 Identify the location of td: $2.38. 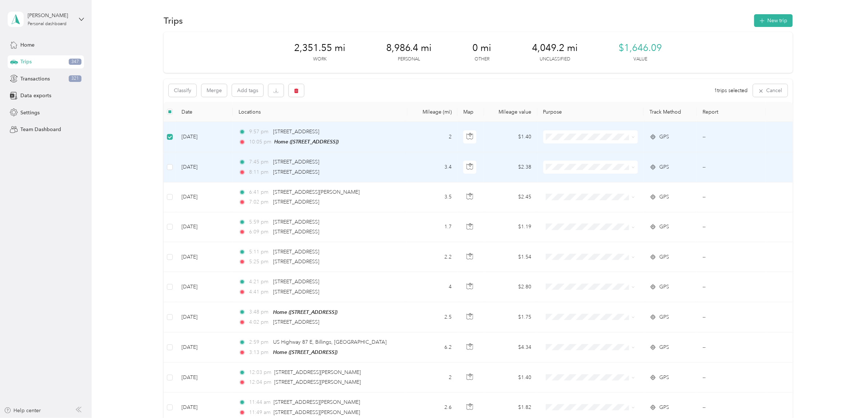
(511, 167).